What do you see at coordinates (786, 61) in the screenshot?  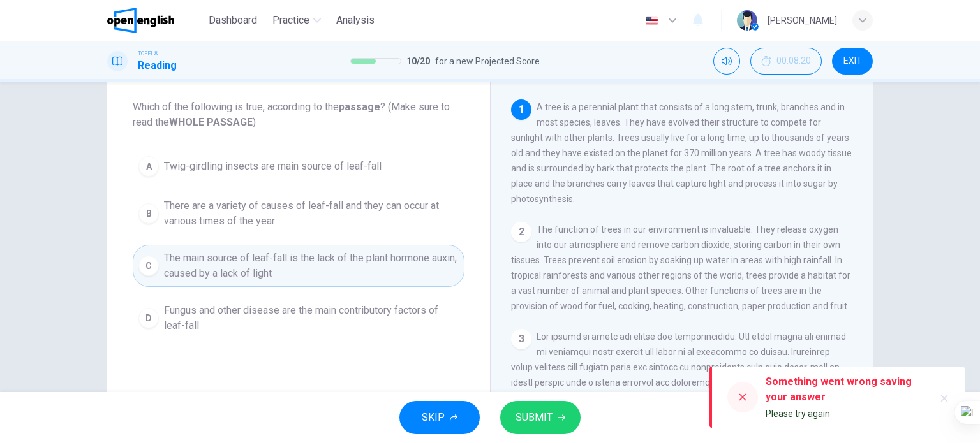 I see `div: Hide` at bounding box center [786, 61].